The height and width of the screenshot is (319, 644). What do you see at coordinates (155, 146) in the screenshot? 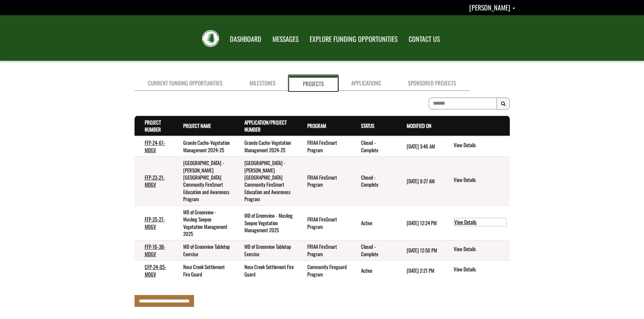
I see `a: FFP-24-61-MDGV` at bounding box center [155, 146].